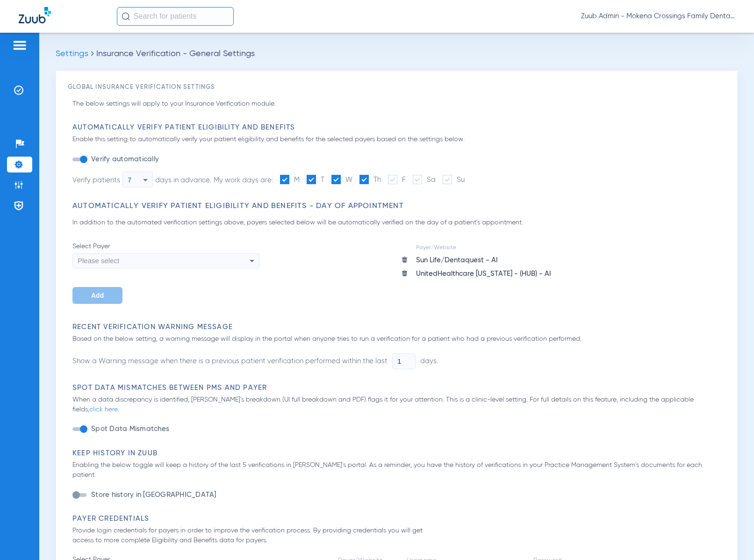 This screenshot has height=560, width=754. I want to click on span: Add, so click(97, 296).